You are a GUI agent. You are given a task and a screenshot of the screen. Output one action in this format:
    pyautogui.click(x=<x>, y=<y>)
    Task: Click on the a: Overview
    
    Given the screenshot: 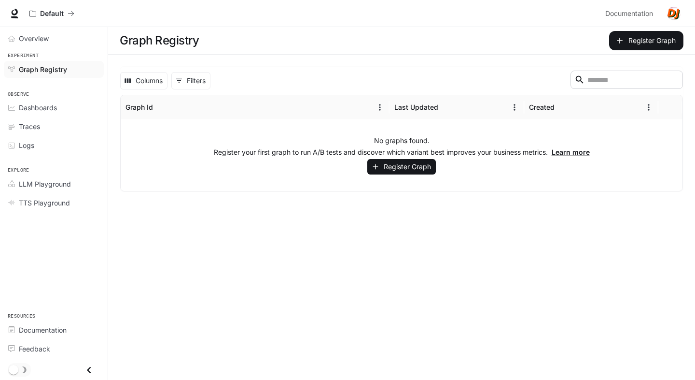 What is the action you would take?
    pyautogui.click(x=54, y=38)
    